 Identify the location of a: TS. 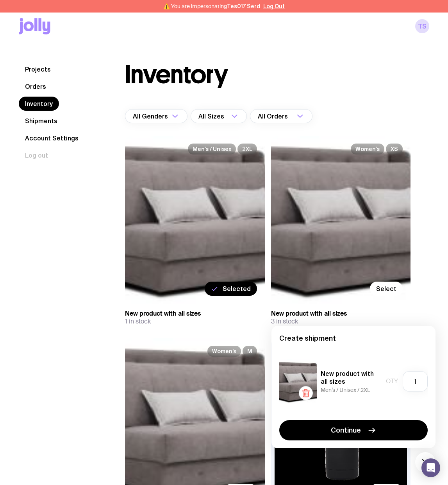
(422, 26).